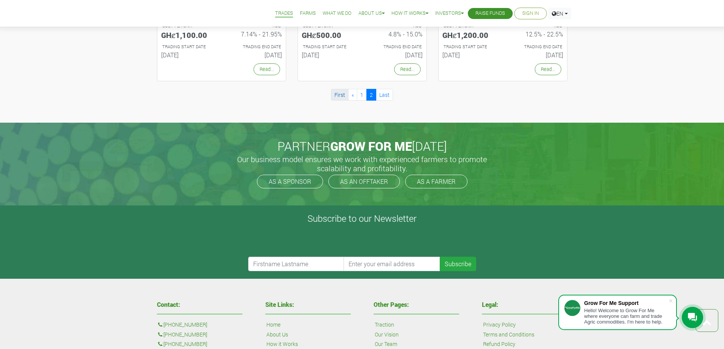 The image size is (724, 349). What do you see at coordinates (297, 264) in the screenshot?
I see `input: Firstname Lastname` at bounding box center [297, 264].